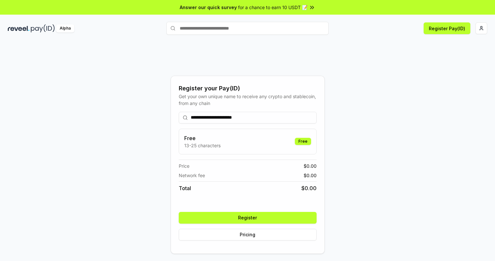  What do you see at coordinates (248, 217) in the screenshot?
I see `button: Register` at bounding box center [248, 217].